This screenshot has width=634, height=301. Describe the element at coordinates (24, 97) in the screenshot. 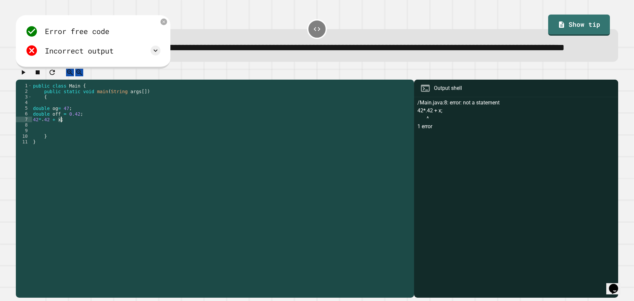

I see `div: 3` at that location.